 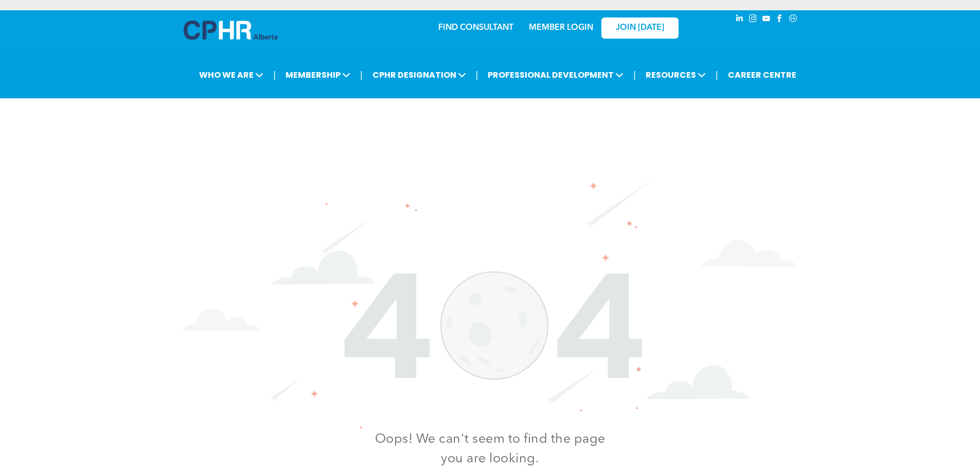 What do you see at coordinates (419, 75) in the screenshot?
I see `span: CPHR DESIGNATION` at bounding box center [419, 75].